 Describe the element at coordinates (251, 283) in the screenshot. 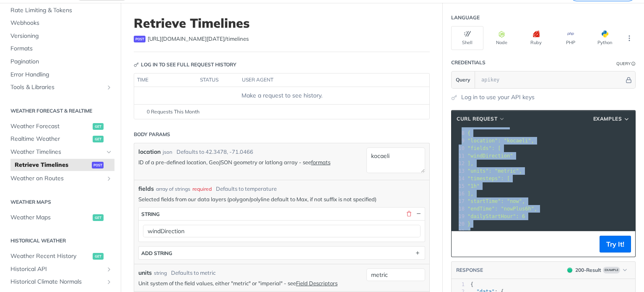

I see `p: Unit system of the field values, either "metric" or "imperial" - see` at that location.